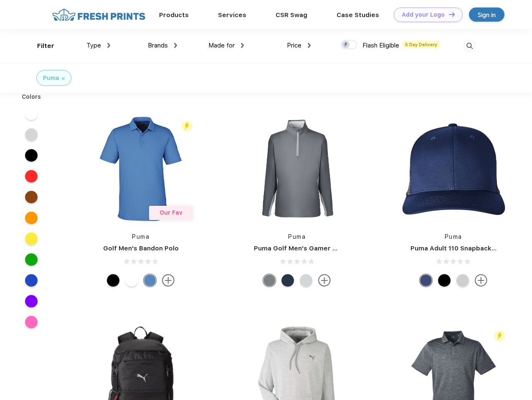  What do you see at coordinates (51, 78) in the screenshot?
I see `div: Puma` at bounding box center [51, 78].